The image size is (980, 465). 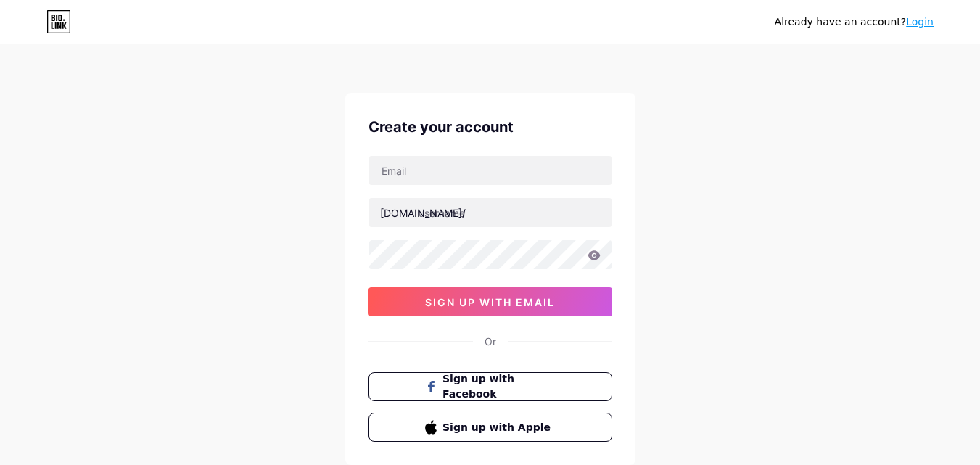 I want to click on input: Email, so click(x=490, y=170).